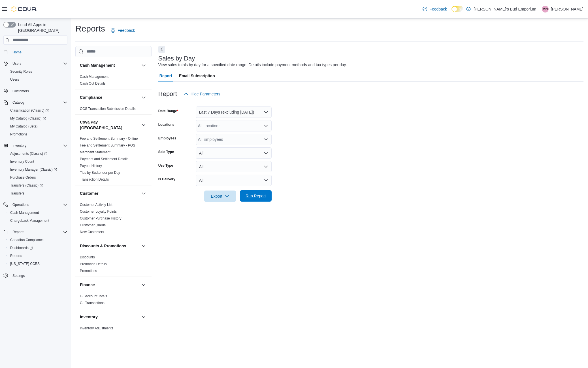 The height and width of the screenshot is (368, 588). What do you see at coordinates (38, 127) in the screenshot?
I see `span: My Catalog (Beta)` at bounding box center [38, 127].